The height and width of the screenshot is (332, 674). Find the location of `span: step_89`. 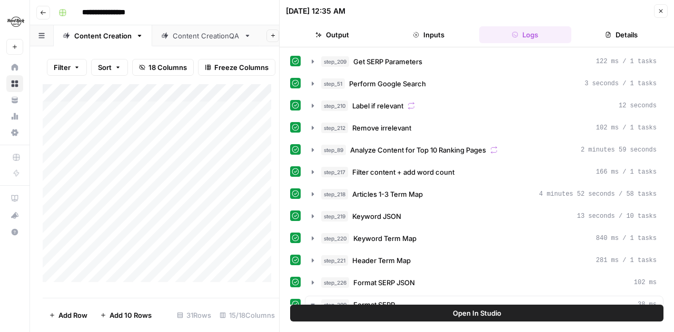

span: step_89 is located at coordinates (333, 150).